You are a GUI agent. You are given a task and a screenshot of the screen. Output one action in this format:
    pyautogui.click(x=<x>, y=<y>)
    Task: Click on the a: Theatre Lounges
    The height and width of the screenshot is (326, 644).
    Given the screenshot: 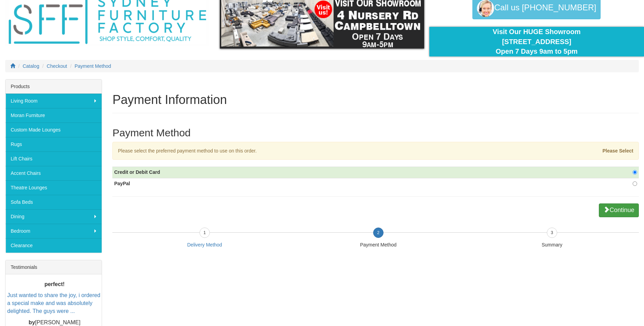 What is the action you would take?
    pyautogui.click(x=53, y=188)
    